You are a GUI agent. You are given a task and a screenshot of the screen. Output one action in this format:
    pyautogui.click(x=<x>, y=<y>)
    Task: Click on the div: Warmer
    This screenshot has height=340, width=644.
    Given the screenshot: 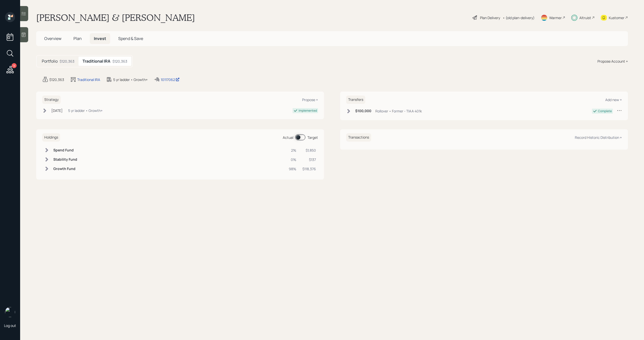 What is the action you would take?
    pyautogui.click(x=555, y=18)
    